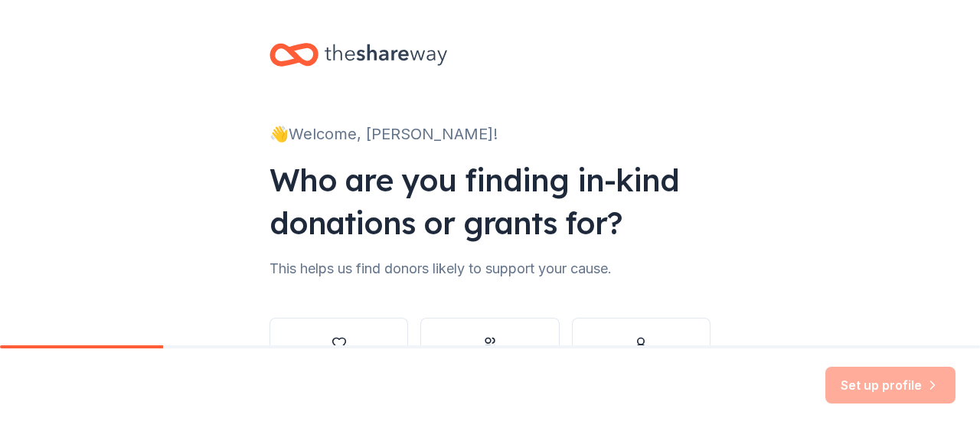  Describe the element at coordinates (641, 354) in the screenshot. I see `button: Individual` at that location.